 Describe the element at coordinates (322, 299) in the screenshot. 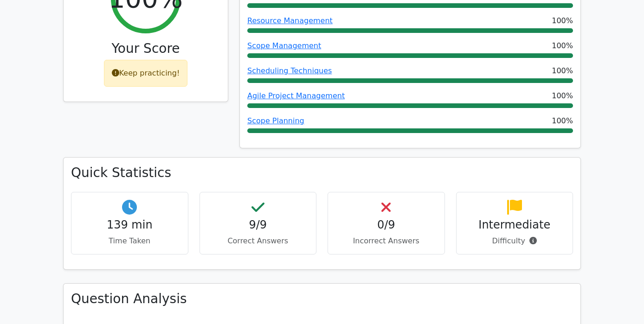

I see `h3: Question Analysis` at that location.